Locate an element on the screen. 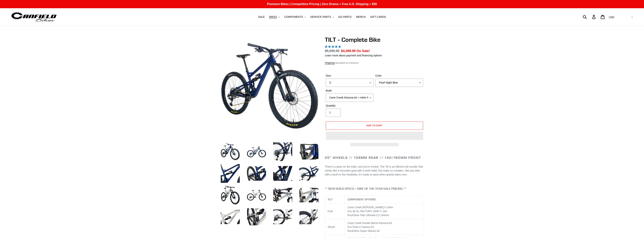 This screenshot has height=238, width=644. div: calculated at checkout. is located at coordinates (375, 63).